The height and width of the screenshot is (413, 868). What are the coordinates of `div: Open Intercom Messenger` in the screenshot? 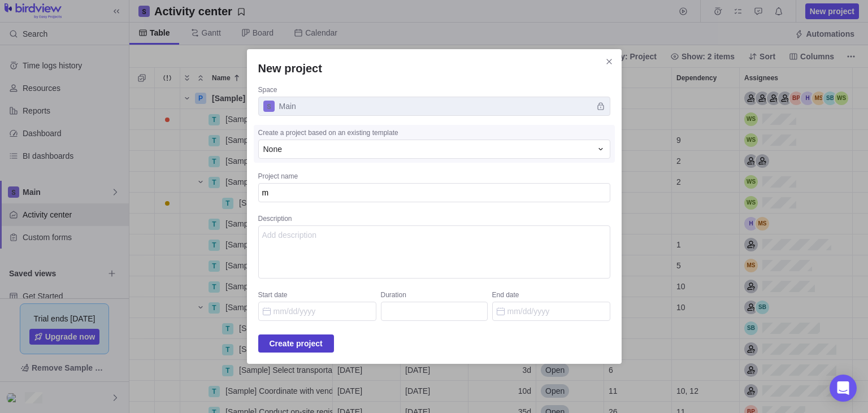 It's located at (843, 387).